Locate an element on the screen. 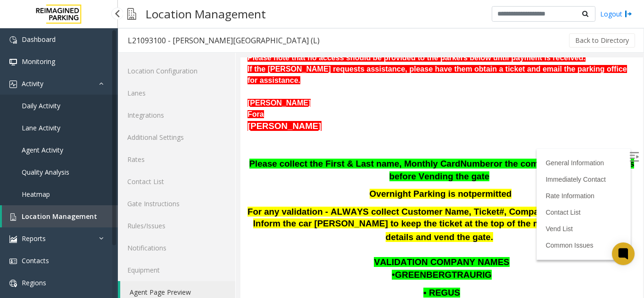 Image resolution: width=644 pixels, height=298 pixels. a: Lanes is located at coordinates (176, 93).